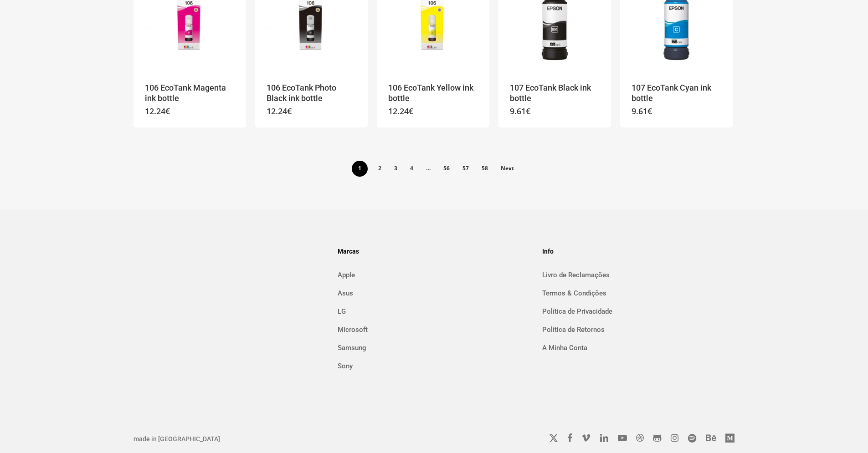  What do you see at coordinates (434, 293) in the screenshot?
I see `a: Asus` at bounding box center [434, 293].